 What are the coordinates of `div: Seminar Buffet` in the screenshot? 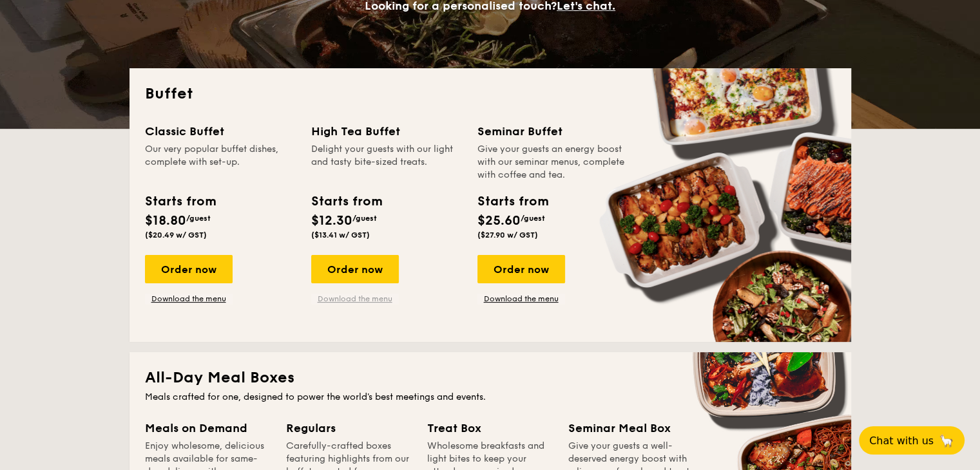 It's located at (552, 132).